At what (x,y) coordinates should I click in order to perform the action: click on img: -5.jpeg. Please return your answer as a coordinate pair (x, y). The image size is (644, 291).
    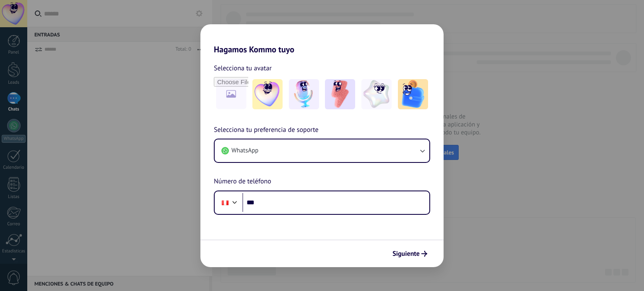
    Looking at the image, I should click on (413, 94).